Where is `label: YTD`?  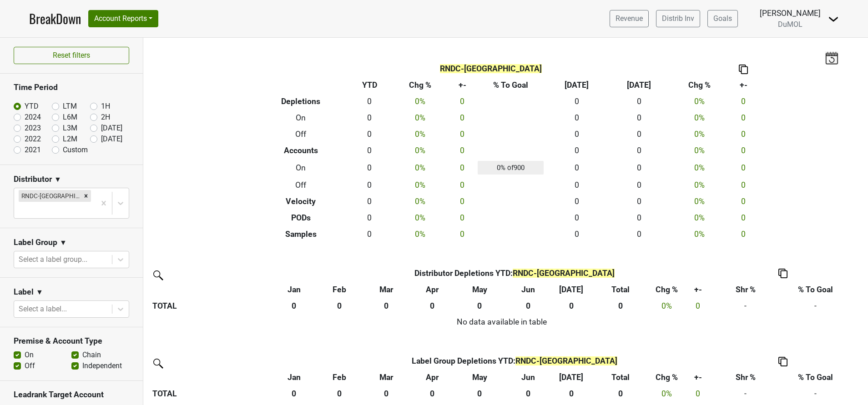 label: YTD is located at coordinates (31, 107).